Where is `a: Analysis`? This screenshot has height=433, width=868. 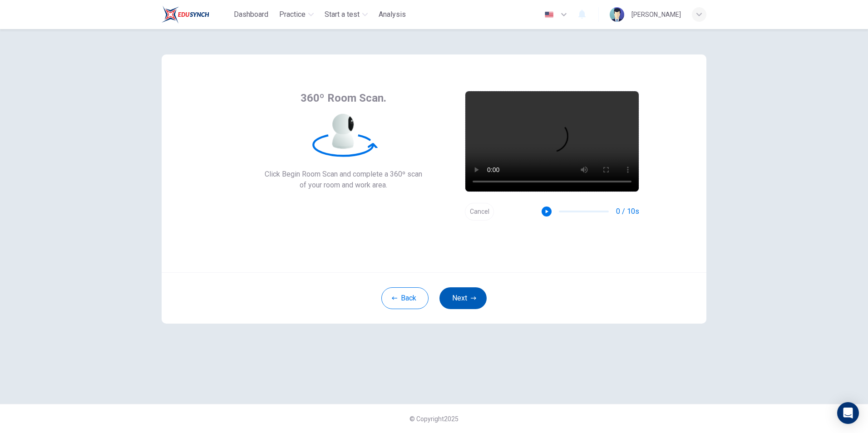 a: Analysis is located at coordinates (392, 14).